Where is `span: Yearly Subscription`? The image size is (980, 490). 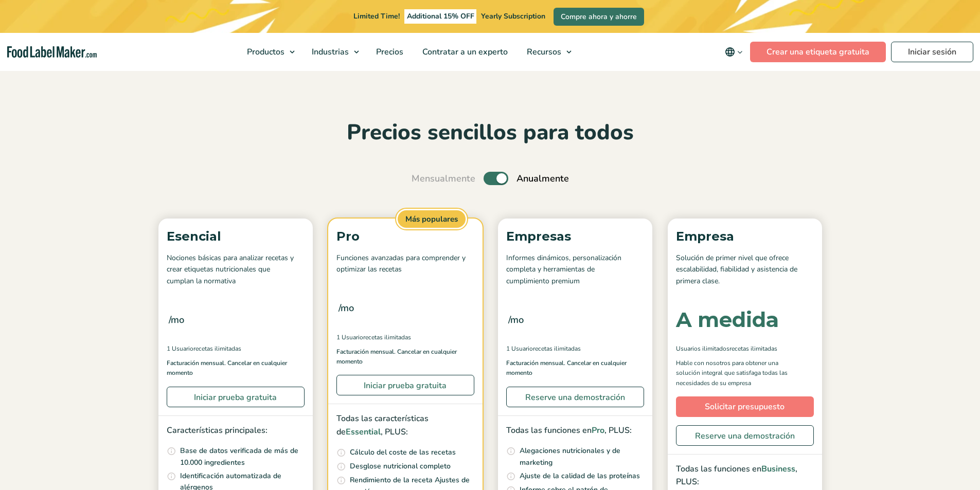
span: Yearly Subscription is located at coordinates (513, 16).